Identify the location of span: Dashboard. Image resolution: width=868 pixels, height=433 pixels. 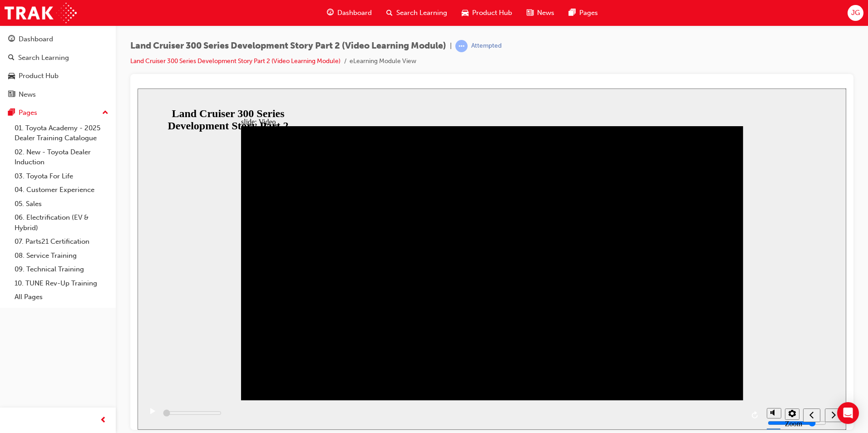
(355, 13).